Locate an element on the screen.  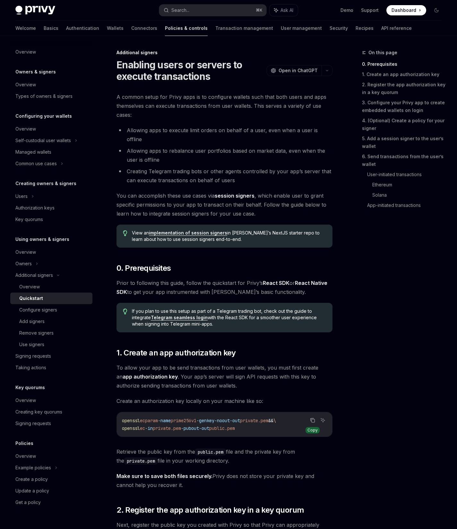
a: 1. Create an app authorization key is located at coordinates (404, 74).